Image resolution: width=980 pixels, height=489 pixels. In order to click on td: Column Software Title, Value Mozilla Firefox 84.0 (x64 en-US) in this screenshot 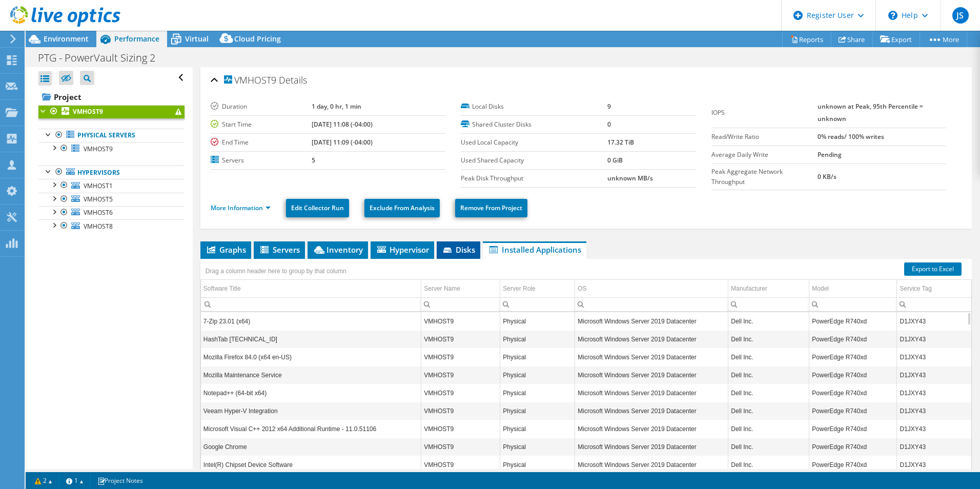, I will do `click(311, 357)`.